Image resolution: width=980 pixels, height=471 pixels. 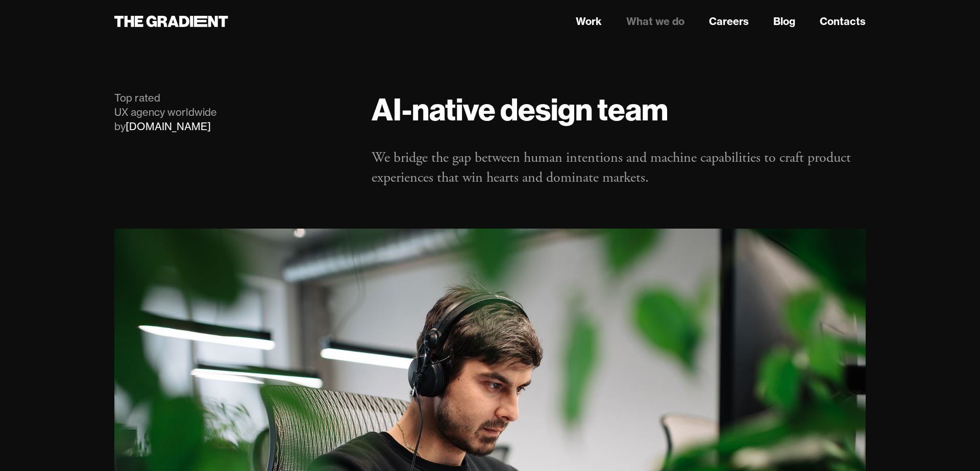 What do you see at coordinates (233, 112) in the screenshot?
I see `div: Top rated UX agency worldwide by` at bounding box center [233, 112].